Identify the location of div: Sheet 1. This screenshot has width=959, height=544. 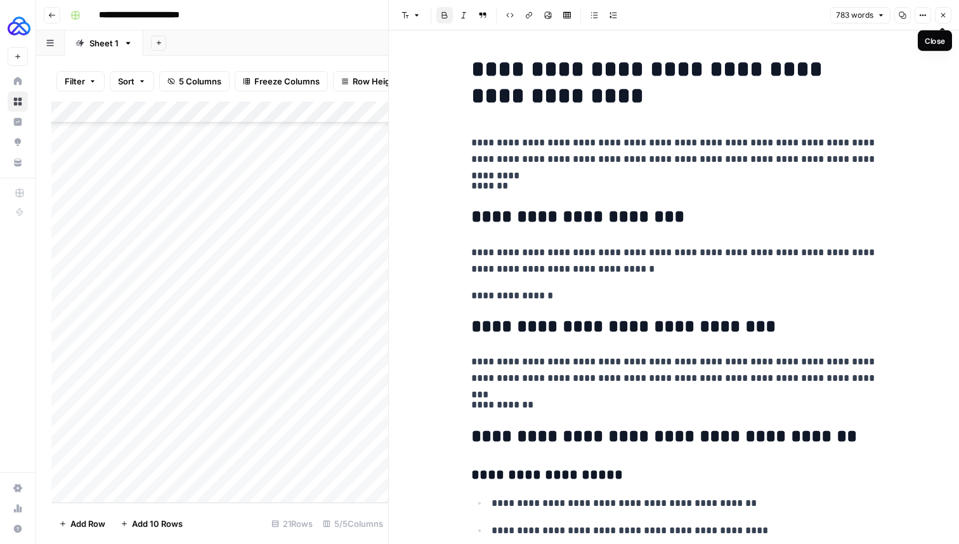
(104, 43).